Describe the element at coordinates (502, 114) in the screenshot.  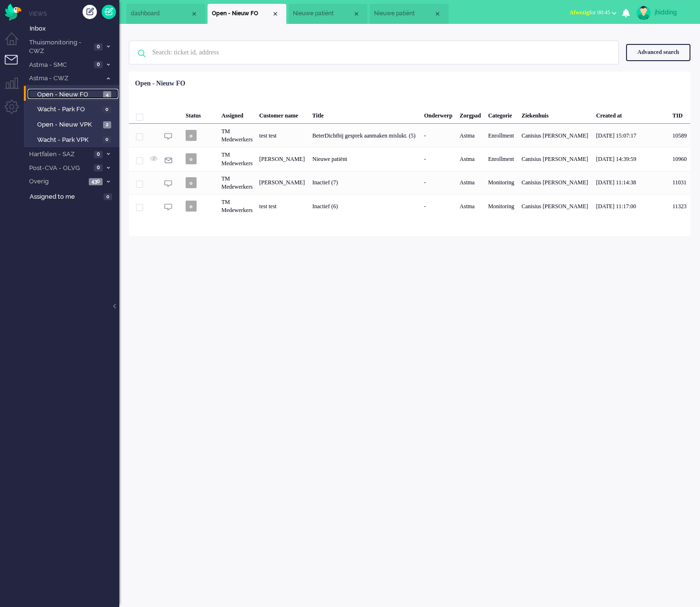
I see `div: Categorie` at that location.